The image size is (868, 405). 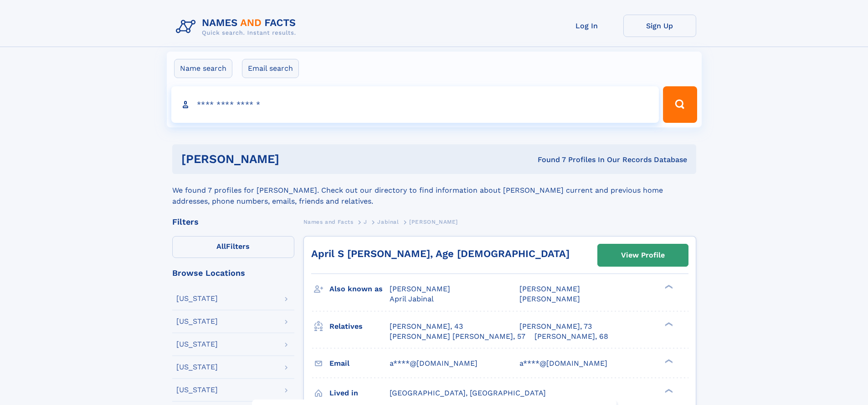 What do you see at coordinates (412, 298) in the screenshot?
I see `span: April Jabinal` at bounding box center [412, 298].